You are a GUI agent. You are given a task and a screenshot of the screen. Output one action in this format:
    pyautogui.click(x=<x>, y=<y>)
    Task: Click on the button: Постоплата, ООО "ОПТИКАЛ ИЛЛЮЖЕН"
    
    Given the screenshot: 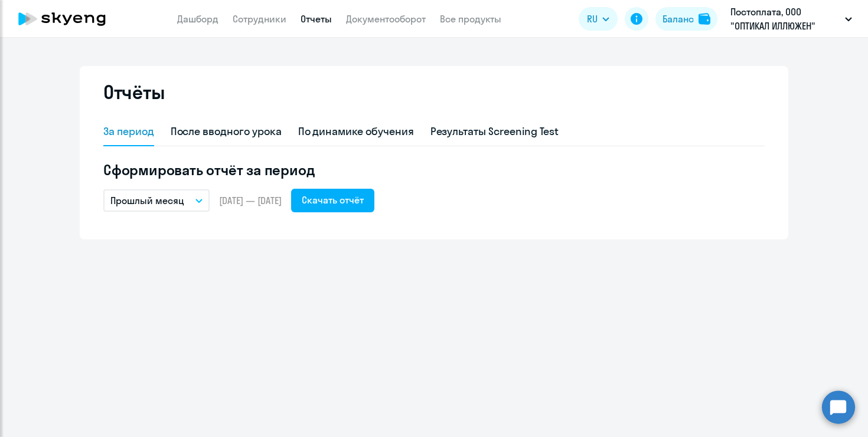 What is the action you would take?
    pyautogui.click(x=791, y=19)
    